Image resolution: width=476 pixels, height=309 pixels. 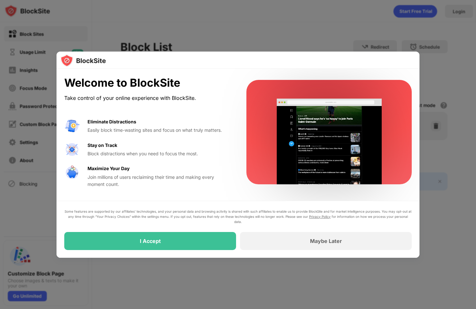 What do you see at coordinates (238, 217) in the screenshot?
I see `div: Some features are supported by our affiliates’ technologies, and your personal data and browsing ...` at bounding box center [238, 217].